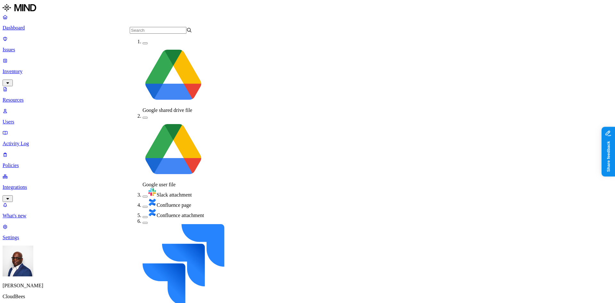 Image resolution: width=615 pixels, height=303 pixels. What do you see at coordinates (19, 8) in the screenshot?
I see `img: MIND` at bounding box center [19, 8].